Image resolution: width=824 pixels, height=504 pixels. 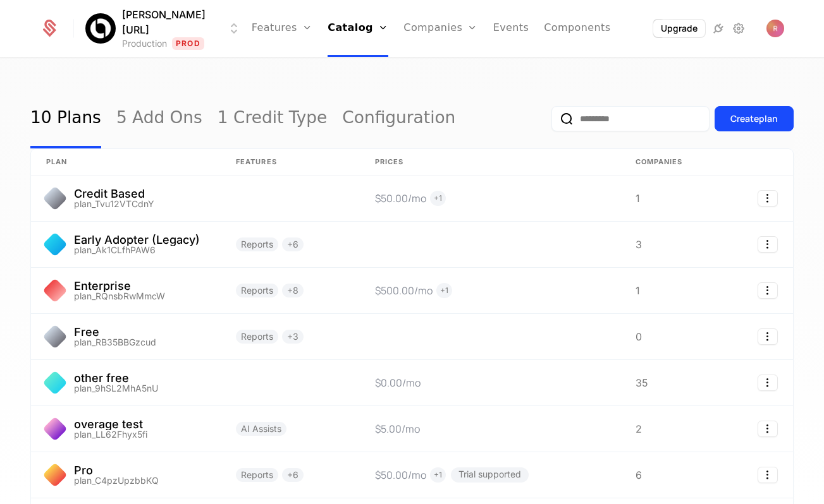 What do you see at coordinates (775, 28) in the screenshot?
I see `img: Ryan` at bounding box center [775, 28].